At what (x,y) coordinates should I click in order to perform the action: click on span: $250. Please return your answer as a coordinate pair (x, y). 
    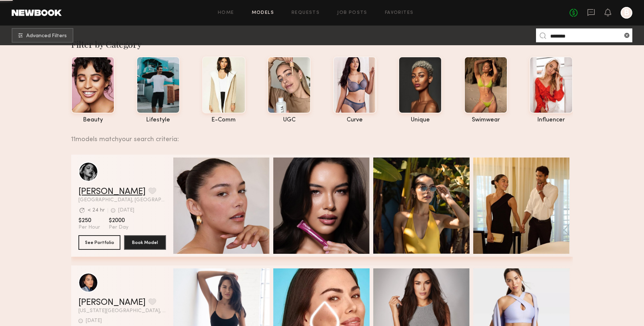
    Looking at the image, I should click on (89, 221).